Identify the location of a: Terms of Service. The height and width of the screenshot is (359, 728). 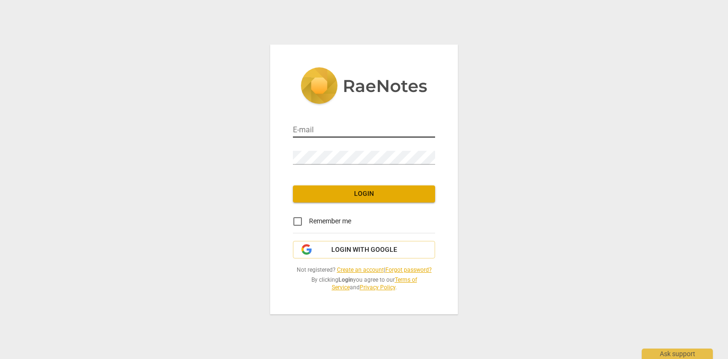
(374, 283).